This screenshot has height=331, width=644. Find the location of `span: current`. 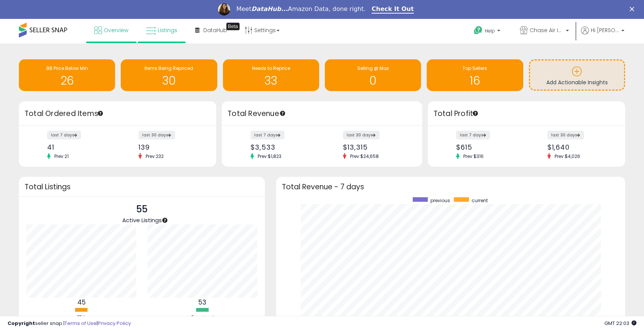

span: current is located at coordinates (480, 200).